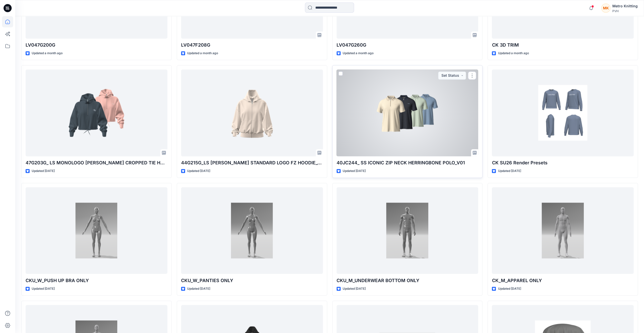 The height and width of the screenshot is (333, 644). I want to click on div: MK, so click(606, 8).